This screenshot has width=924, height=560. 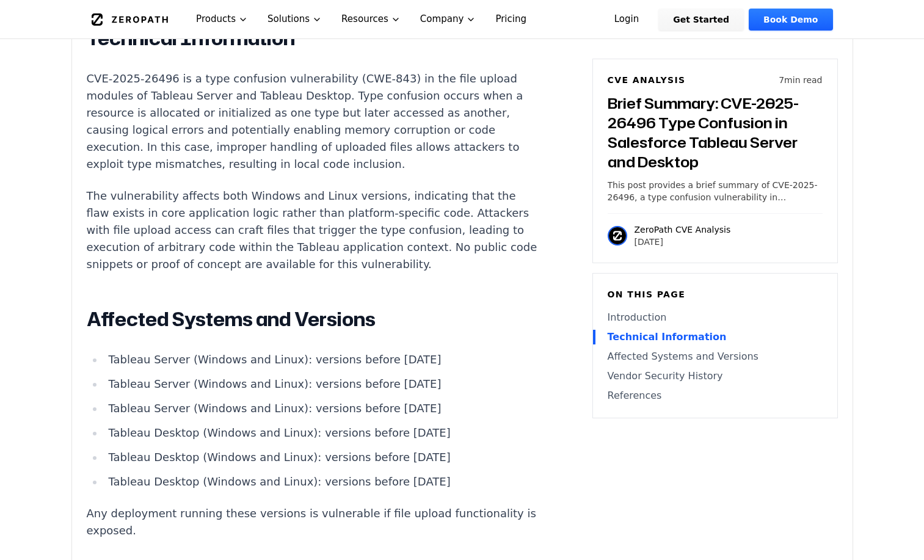 I want to click on a: References, so click(x=715, y=396).